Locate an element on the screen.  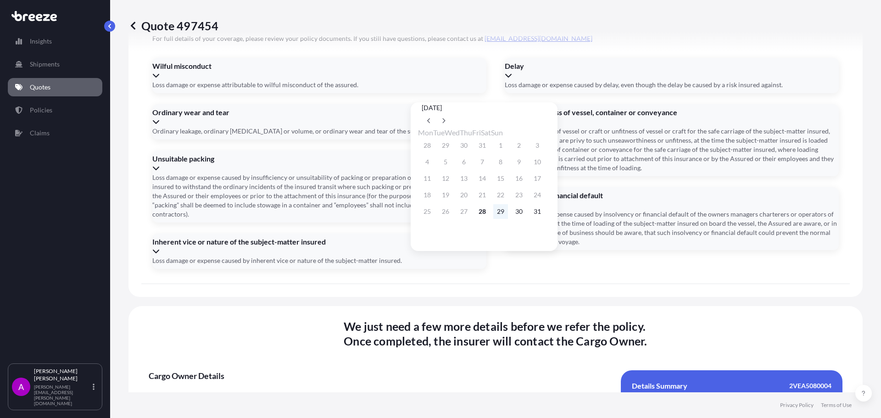
span: Thursday is located at coordinates (466, 132).